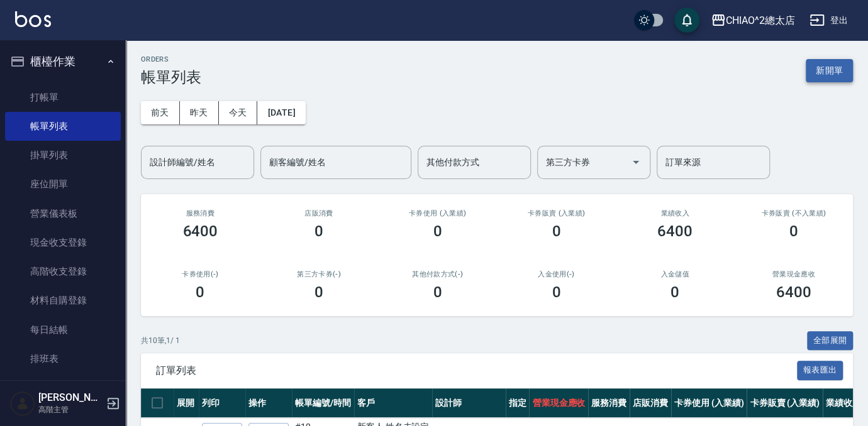 The height and width of the screenshot is (426, 868). Describe the element at coordinates (687, 20) in the screenshot. I see `button: save` at that location.